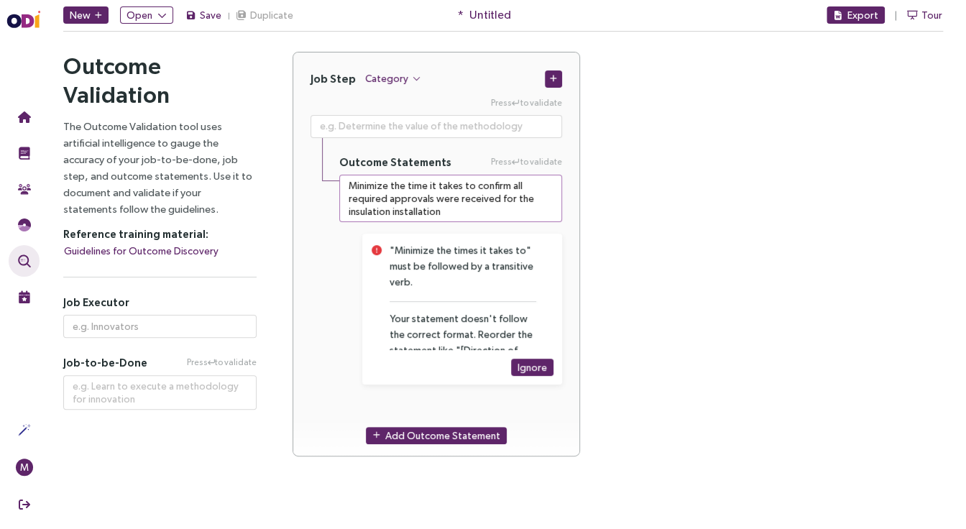  I want to click on span: Export, so click(862, 15).